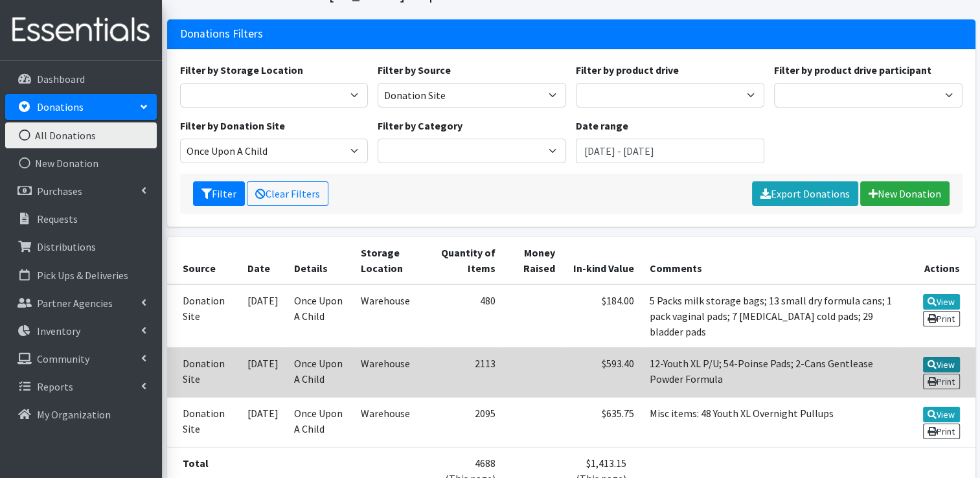  What do you see at coordinates (57, 219) in the screenshot?
I see `p: Requests` at bounding box center [57, 219].